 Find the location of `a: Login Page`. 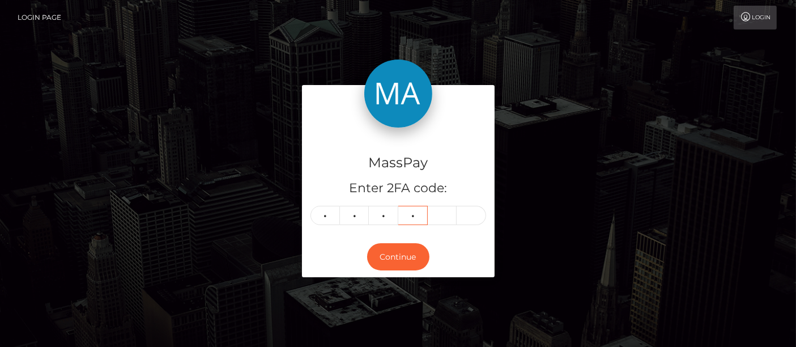

a: Login Page is located at coordinates (39, 18).